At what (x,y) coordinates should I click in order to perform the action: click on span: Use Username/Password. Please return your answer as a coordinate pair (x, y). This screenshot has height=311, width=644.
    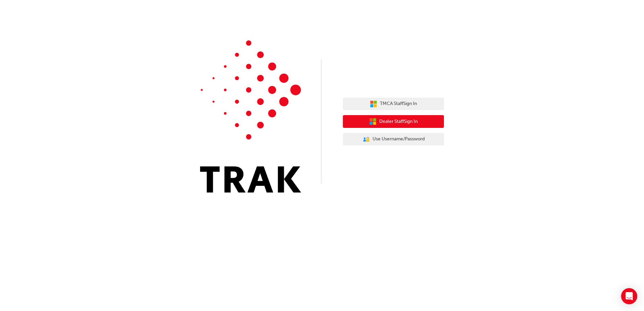
    Looking at the image, I should click on (399, 139).